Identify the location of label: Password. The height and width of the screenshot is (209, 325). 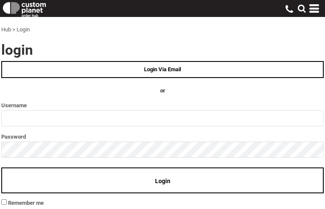
(162, 137).